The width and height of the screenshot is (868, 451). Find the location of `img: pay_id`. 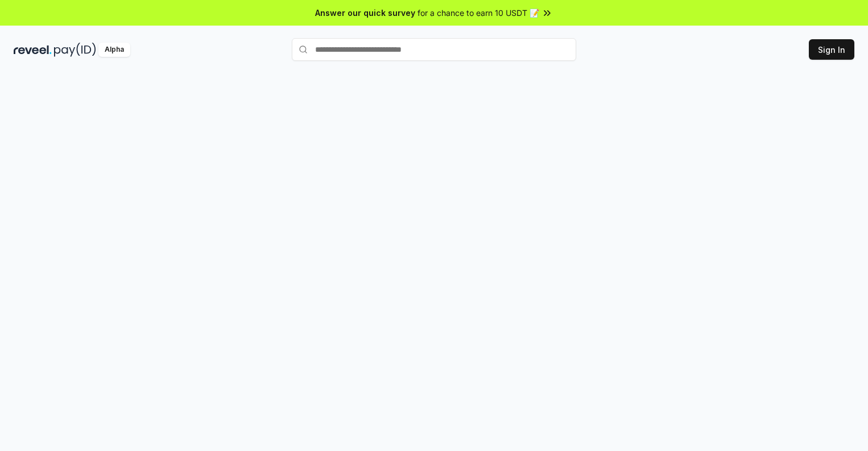

img: pay_id is located at coordinates (75, 49).